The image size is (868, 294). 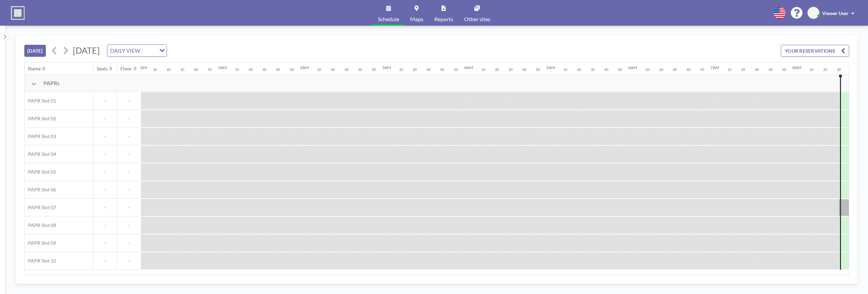 I want to click on span: PAPR Slot 06, so click(x=40, y=190).